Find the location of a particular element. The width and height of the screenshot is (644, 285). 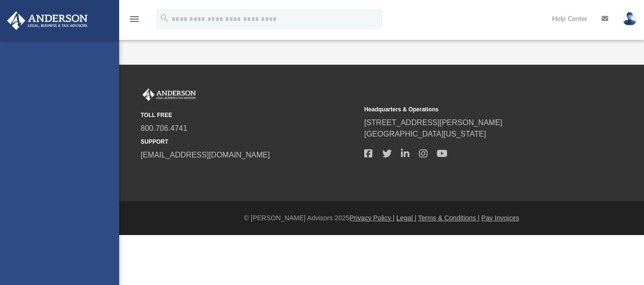

a: Pay Invoices is located at coordinates (500, 218).